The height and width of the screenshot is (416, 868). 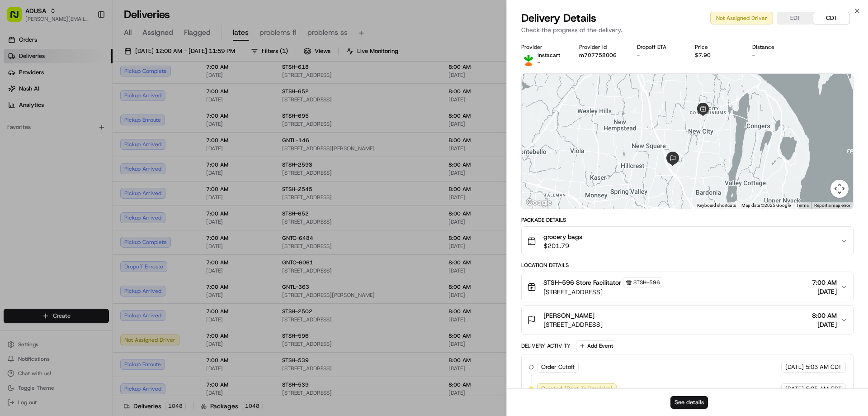 What do you see at coordinates (543, 47) in the screenshot?
I see `div: Provider` at bounding box center [543, 47].